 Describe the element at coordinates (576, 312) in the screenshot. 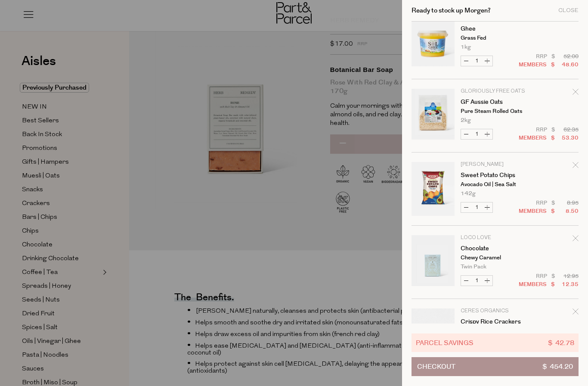

I see `div: Remove Crispy Rice Crackers` at that location.